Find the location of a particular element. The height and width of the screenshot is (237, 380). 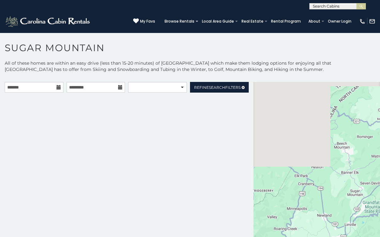

span: Refine Filters is located at coordinates (217, 87).